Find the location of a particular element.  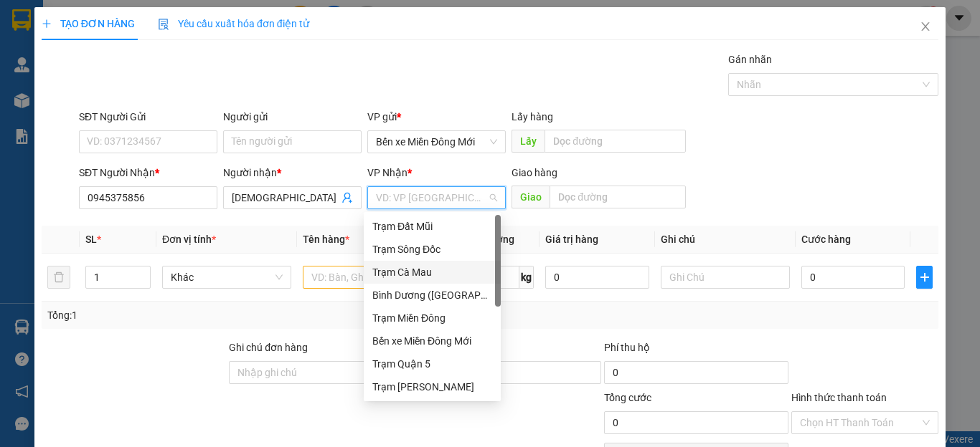

span: TẠO ĐƠN HÀNG is located at coordinates (88, 24).